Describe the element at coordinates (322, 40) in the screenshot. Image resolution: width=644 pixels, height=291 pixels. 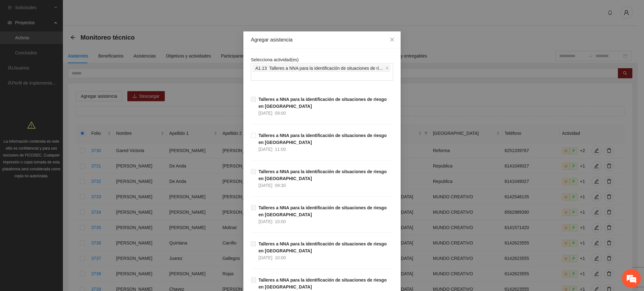
I see `div: Agregar asistencia` at that location.